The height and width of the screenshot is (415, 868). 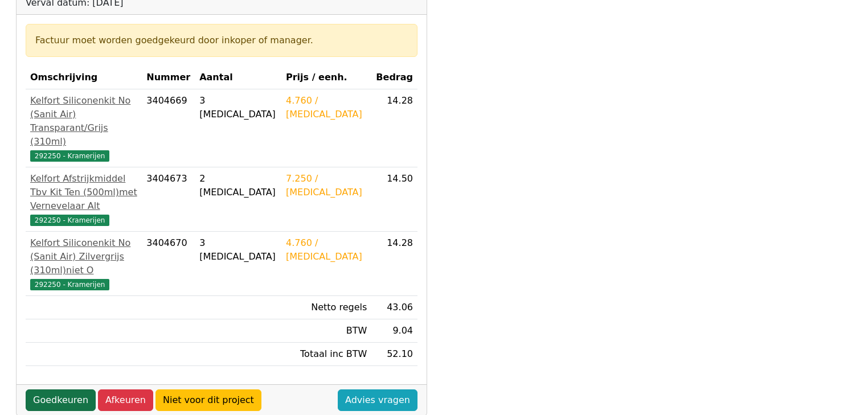 What do you see at coordinates (168, 128) in the screenshot?
I see `td: 3404669` at bounding box center [168, 128].